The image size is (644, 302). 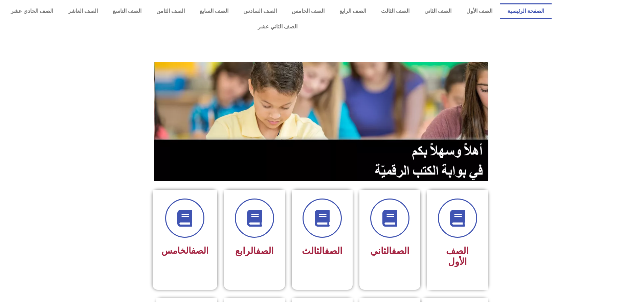 What do you see at coordinates (32, 11) in the screenshot?
I see `a: الصف الحادي عشر` at bounding box center [32, 11].